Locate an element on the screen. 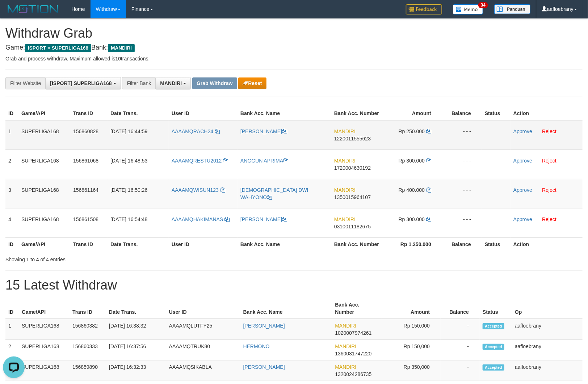 The width and height of the screenshot is (588, 384). span: 34 is located at coordinates (483, 5).